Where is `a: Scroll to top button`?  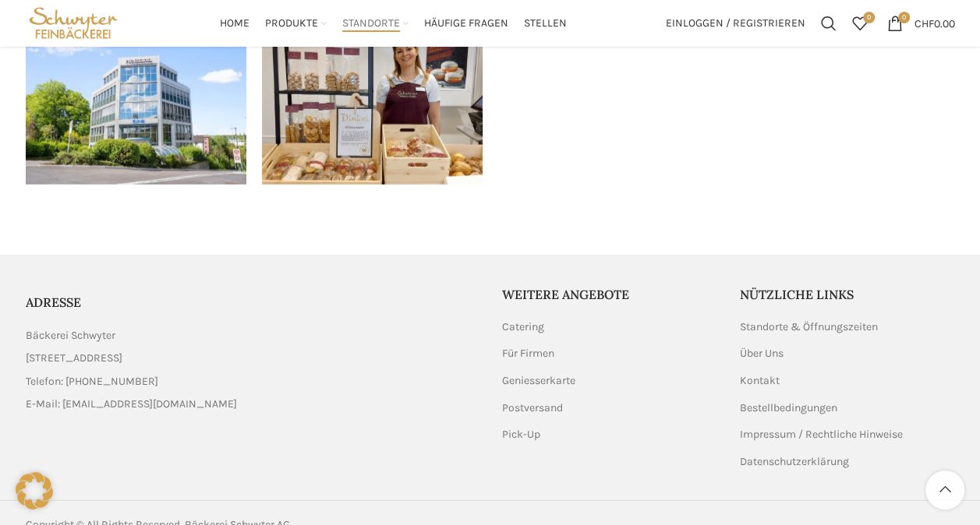 a: Scroll to top button is located at coordinates (945, 490).